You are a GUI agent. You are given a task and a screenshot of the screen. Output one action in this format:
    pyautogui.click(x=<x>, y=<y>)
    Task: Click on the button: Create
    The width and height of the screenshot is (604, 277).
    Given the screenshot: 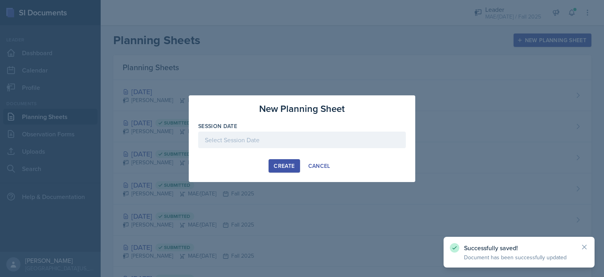 What is the action you would take?
    pyautogui.click(x=284, y=166)
    